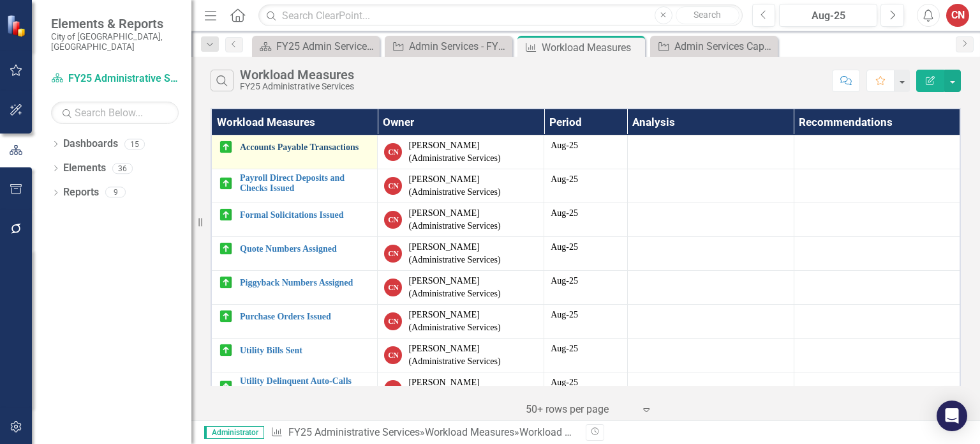 The width and height of the screenshot is (980, 444). Describe the element at coordinates (707, 15) in the screenshot. I see `button: Search` at that location.